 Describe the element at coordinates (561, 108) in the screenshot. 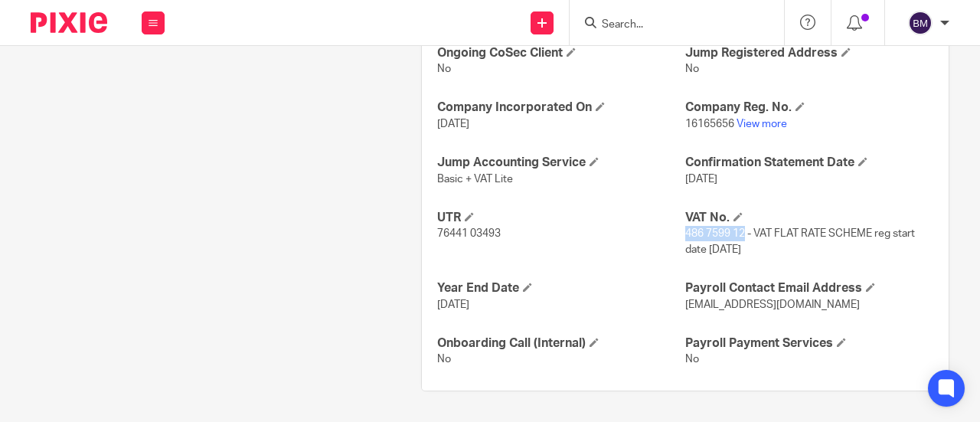

I see `h4: Company Incorporated On` at that location.